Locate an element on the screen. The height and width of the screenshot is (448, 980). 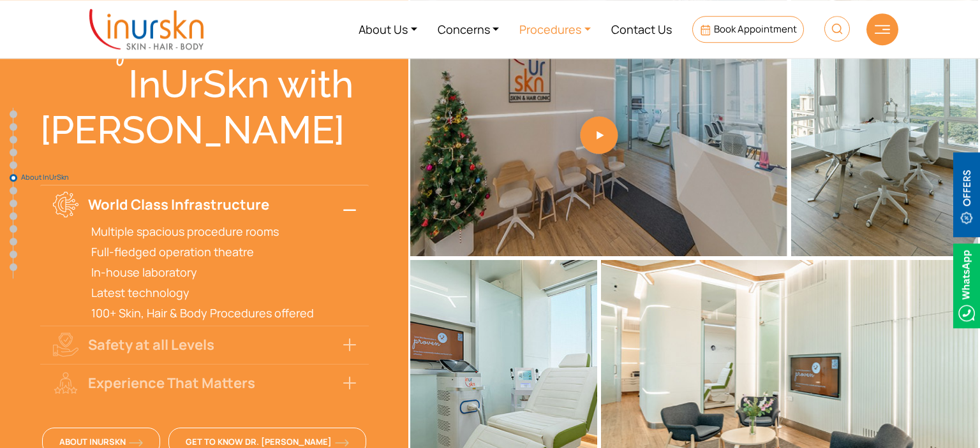
p: In-house laboratory is located at coordinates (223, 272).